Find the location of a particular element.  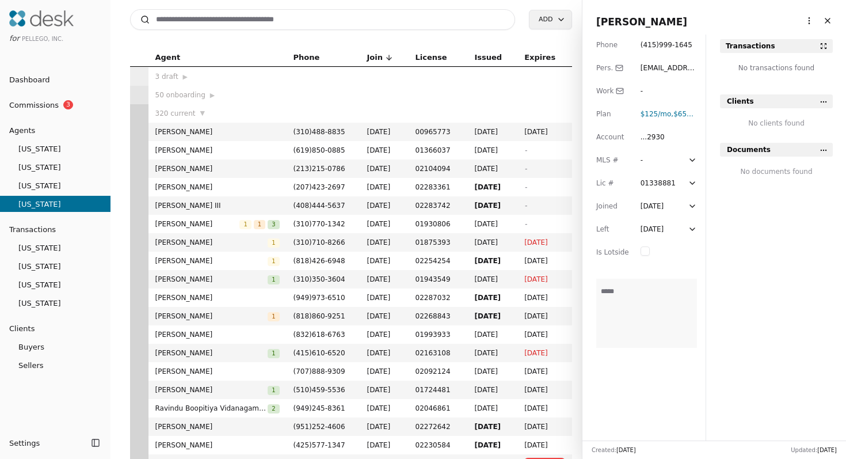

button: Add is located at coordinates (550, 20).